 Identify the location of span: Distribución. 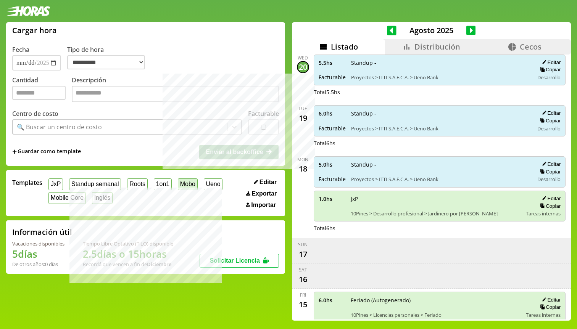
(437, 47).